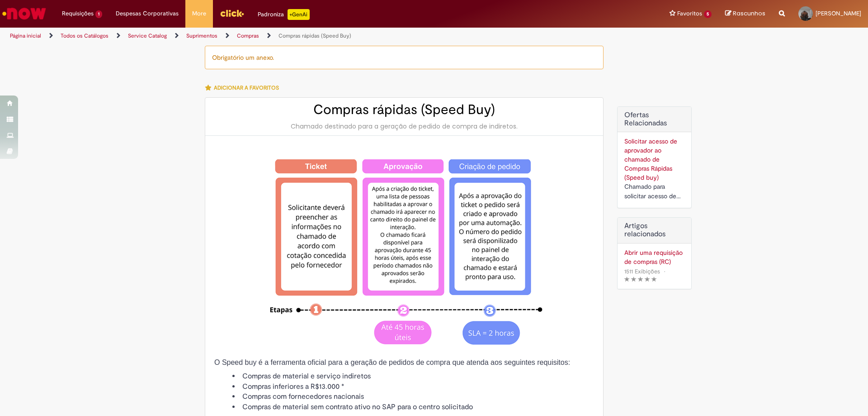 The image size is (868, 416). Describe the element at coordinates (654, 157) in the screenshot. I see `div: Ofertas Relacionadas` at that location.